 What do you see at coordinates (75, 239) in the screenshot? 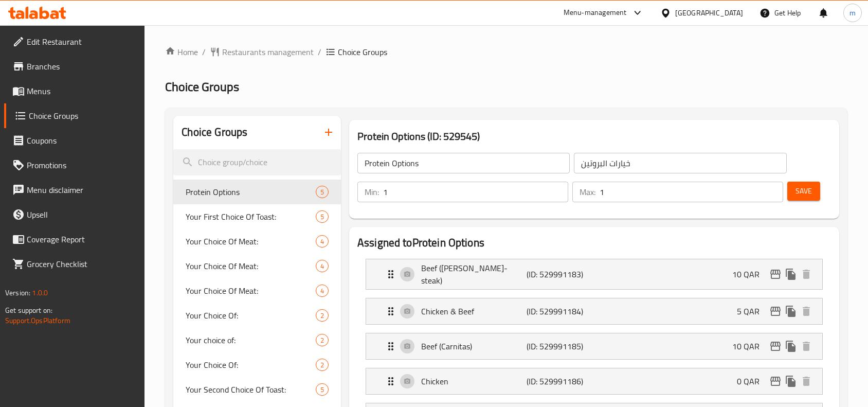
I see `a: Coverage Report` at bounding box center [75, 239].